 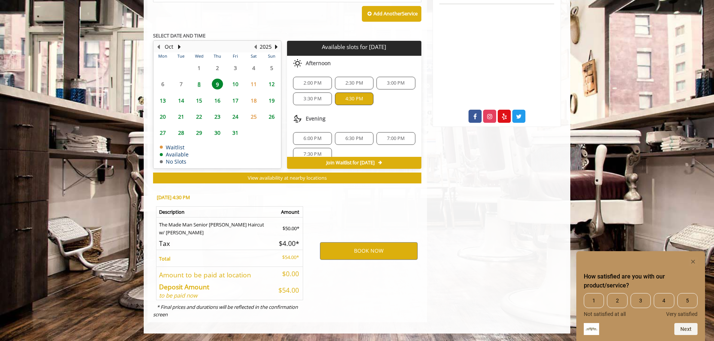 What do you see at coordinates (354, 138) in the screenshot?
I see `div: 6:30 PM` at bounding box center [354, 138].